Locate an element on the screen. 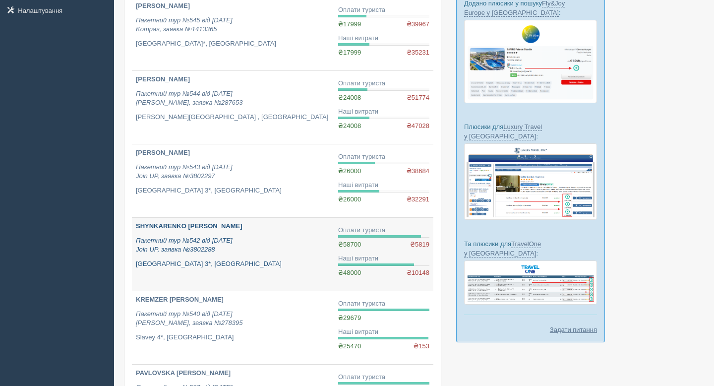 The image size is (714, 386). span: ₴153 is located at coordinates (422, 346).